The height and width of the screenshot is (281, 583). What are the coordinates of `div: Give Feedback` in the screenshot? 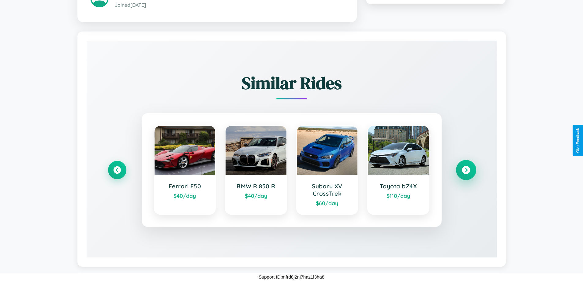 It's located at (578, 140).